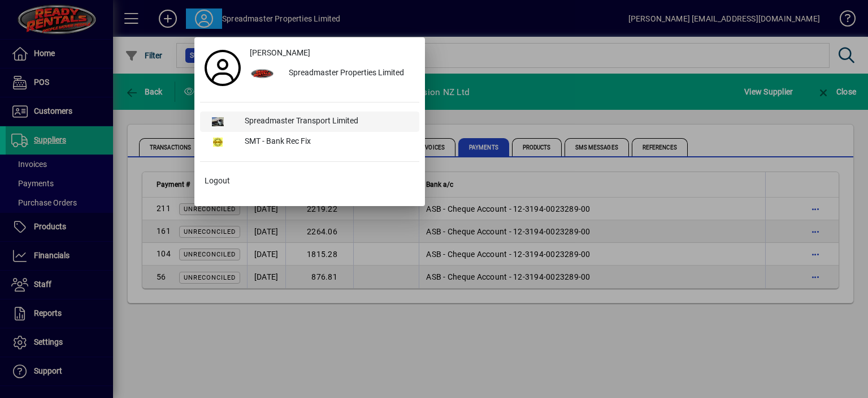 This screenshot has height=398, width=868. What do you see at coordinates (327, 142) in the screenshot?
I see `div: SMT - Bank Rec Fix` at bounding box center [327, 142].